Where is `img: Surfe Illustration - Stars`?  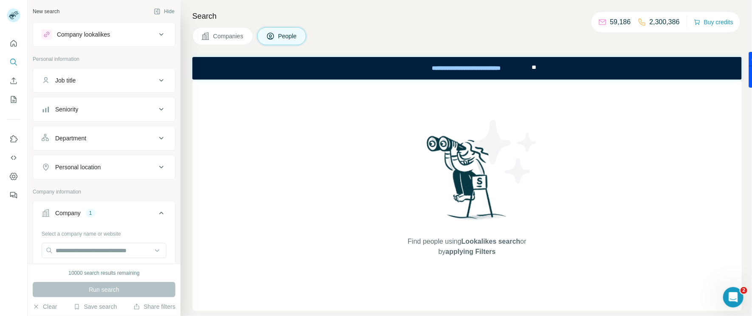 img: Surfe Illustration - Stars is located at coordinates (505, 152).